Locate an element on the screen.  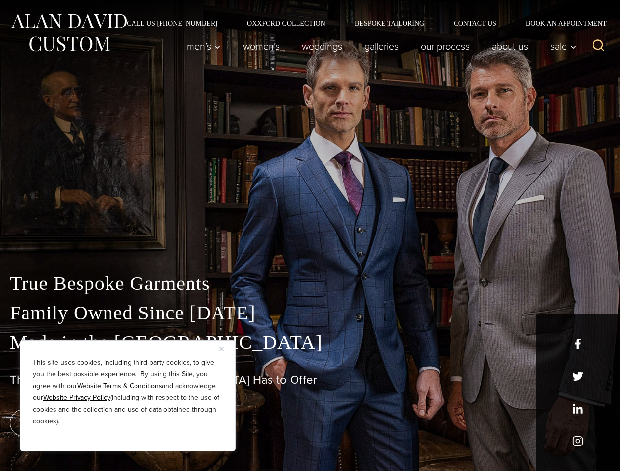
u: Website Terms & Conditions is located at coordinates (119, 386).